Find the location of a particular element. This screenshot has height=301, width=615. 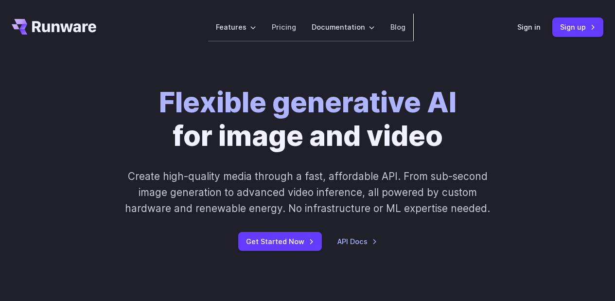

a: API Docs is located at coordinates (357, 241).